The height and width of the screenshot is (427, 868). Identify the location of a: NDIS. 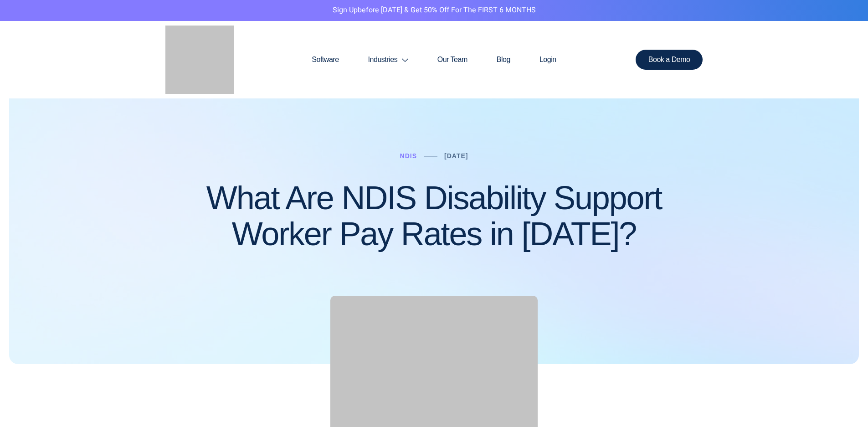
(408, 156).